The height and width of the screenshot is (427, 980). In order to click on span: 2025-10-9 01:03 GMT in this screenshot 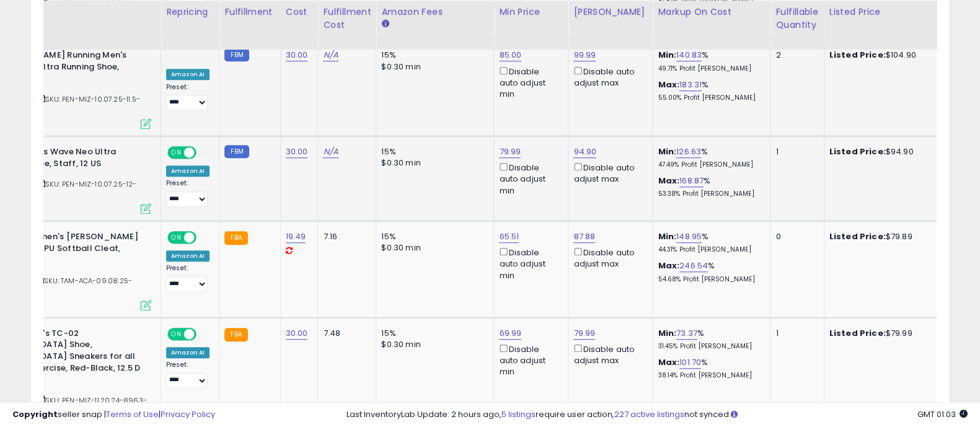, I will do `click(941, 414)`.